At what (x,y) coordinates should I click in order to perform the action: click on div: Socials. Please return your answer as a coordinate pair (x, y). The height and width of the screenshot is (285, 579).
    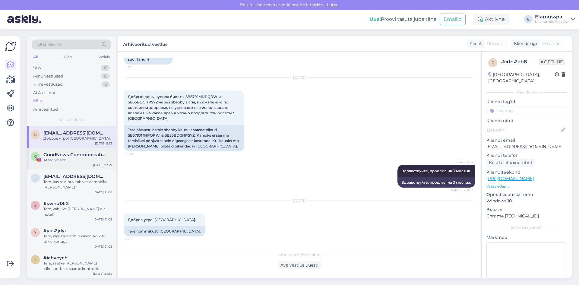
    Looking at the image, I should click on (103, 57).